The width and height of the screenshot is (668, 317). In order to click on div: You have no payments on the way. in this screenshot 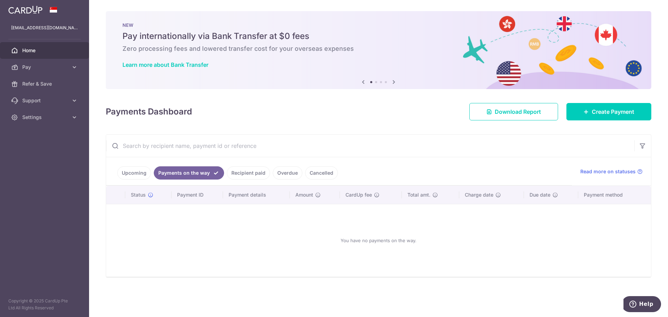, I will do `click(379, 240)`.